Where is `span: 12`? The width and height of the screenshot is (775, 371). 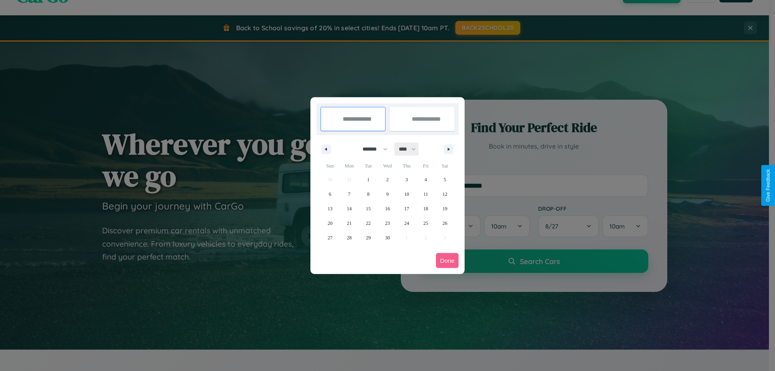 span: 12 is located at coordinates (445, 194).